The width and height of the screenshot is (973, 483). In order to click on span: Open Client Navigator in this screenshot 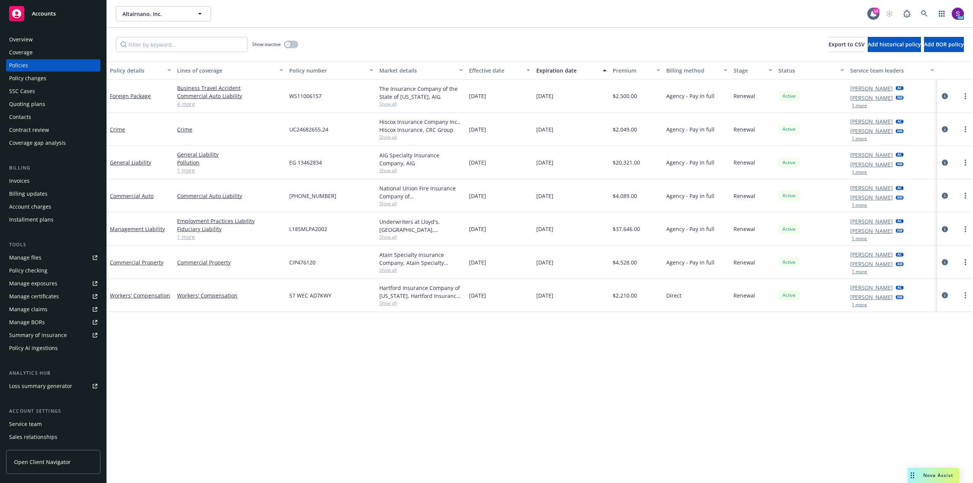, I will do `click(42, 462)`.